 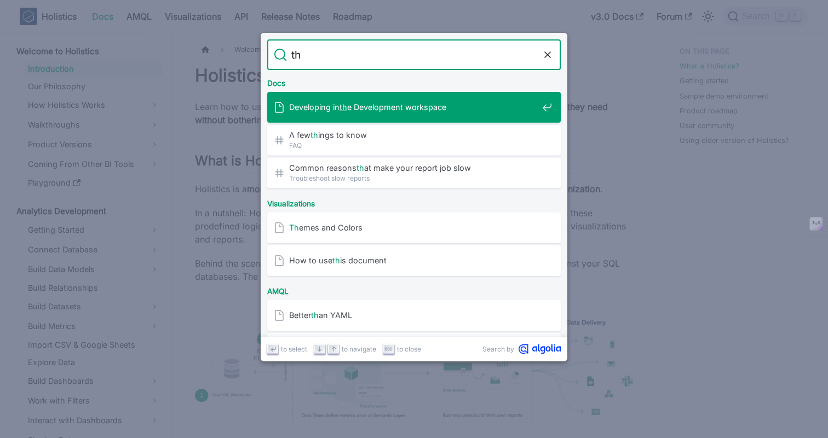 What do you see at coordinates (273, 349) in the screenshot?
I see `svg: Enter key` at bounding box center [273, 349].